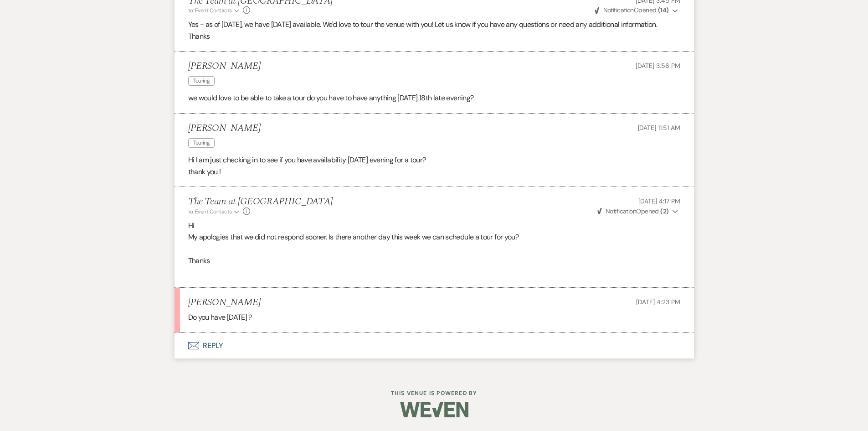  Describe the element at coordinates (636, 10) in the screenshot. I see `button: NotificationOpened (14)` at that location.